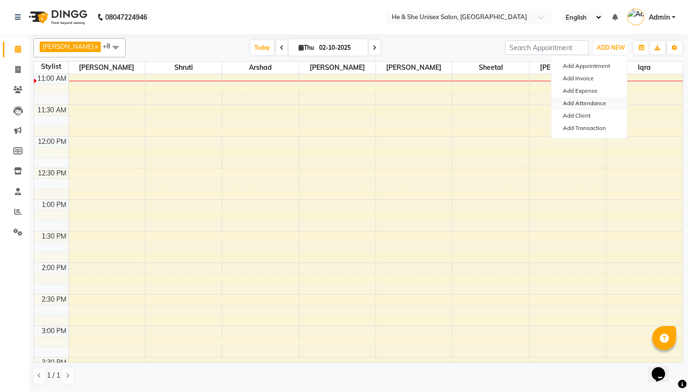  Describe the element at coordinates (52, 173) in the screenshot. I see `div: 12:30 PM` at that location.